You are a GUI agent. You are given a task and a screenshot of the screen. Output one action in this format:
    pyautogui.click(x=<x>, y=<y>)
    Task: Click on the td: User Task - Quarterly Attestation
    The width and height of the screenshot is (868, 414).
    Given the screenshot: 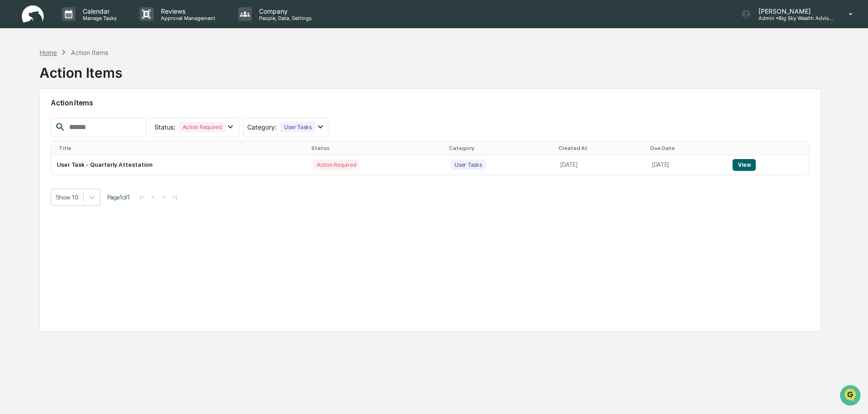 What is the action you would take?
    pyautogui.click(x=179, y=165)
    